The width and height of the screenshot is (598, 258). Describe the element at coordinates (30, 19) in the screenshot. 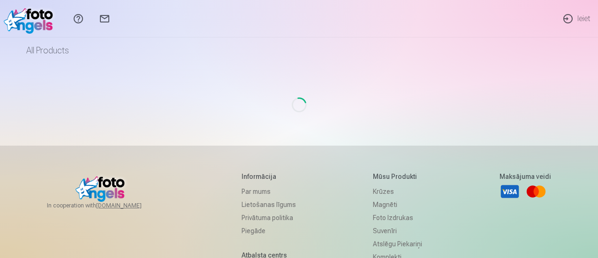

I see `img: /v1` at that location.